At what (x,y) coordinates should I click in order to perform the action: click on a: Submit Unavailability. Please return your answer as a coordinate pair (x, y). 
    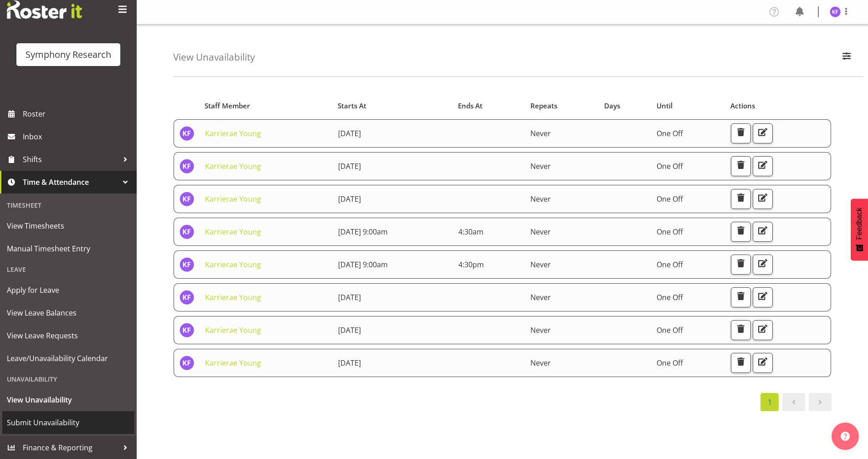
    Looking at the image, I should click on (69, 423).